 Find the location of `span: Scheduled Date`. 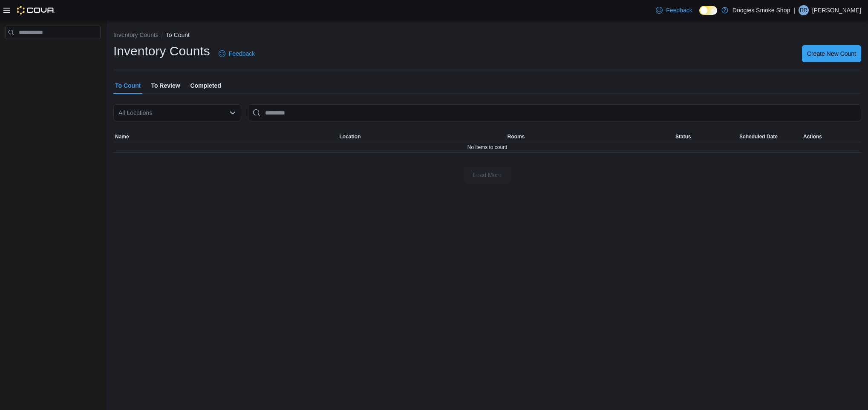

span: Scheduled Date is located at coordinates (759, 137).